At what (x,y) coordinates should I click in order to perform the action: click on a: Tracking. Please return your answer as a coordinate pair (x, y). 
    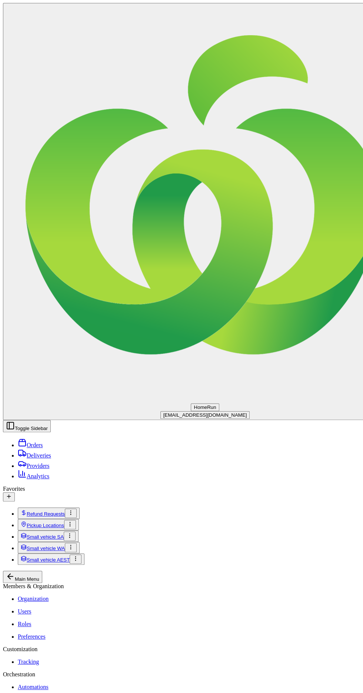
    Looking at the image, I should click on (28, 661).